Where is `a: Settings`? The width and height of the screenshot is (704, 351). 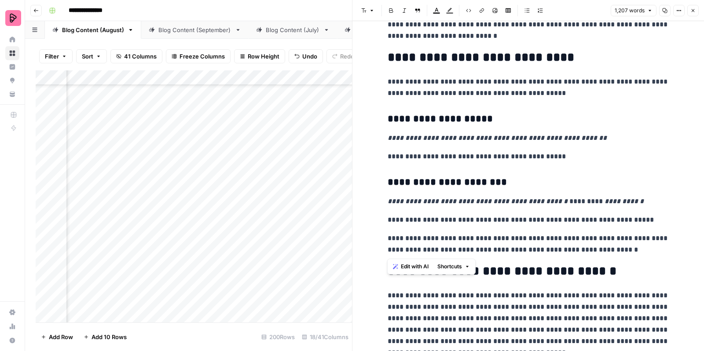
a: Settings is located at coordinates (12, 312).